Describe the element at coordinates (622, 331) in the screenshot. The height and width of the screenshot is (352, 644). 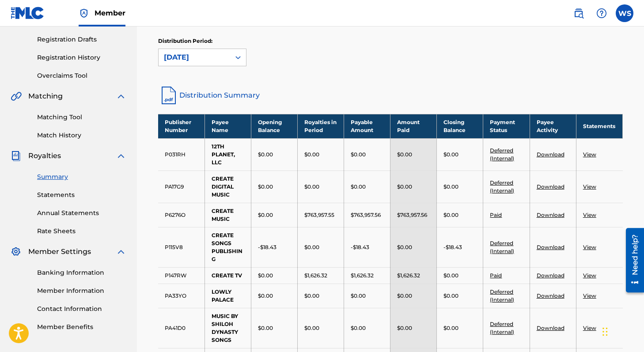
I see `div: Chat Widget` at that location.